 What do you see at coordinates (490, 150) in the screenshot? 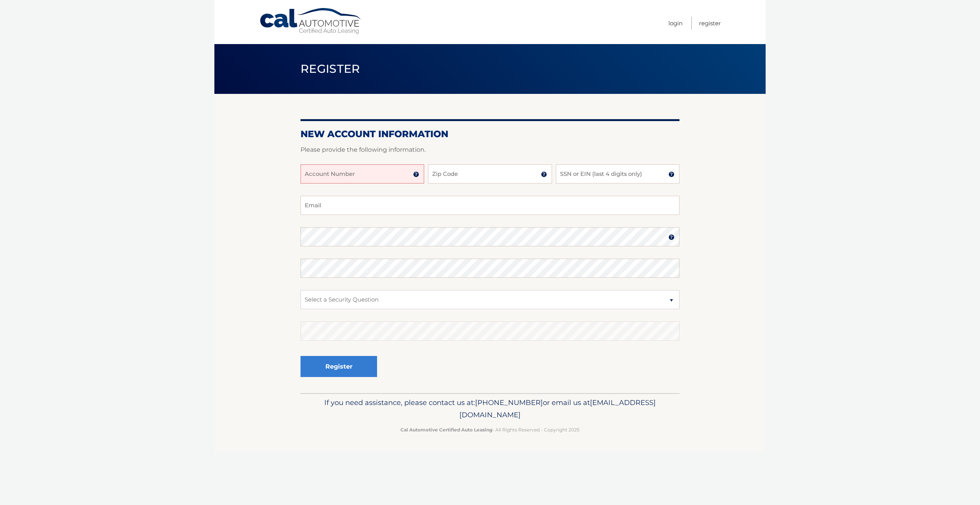
I see `p: Please provide the following information.` at bounding box center [490, 150].